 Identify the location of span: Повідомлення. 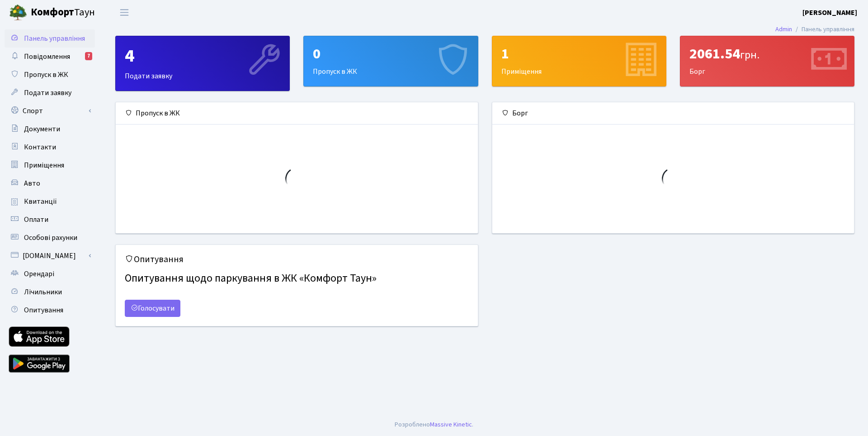
(47, 57).